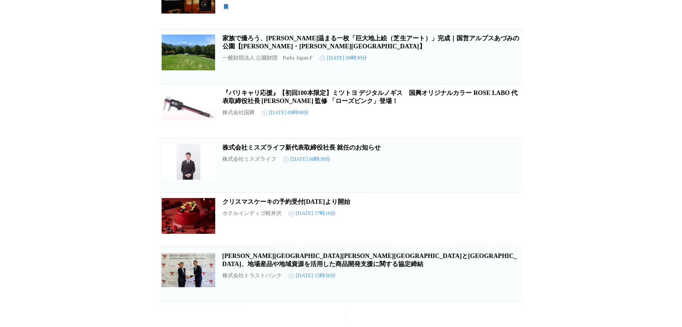 This screenshot has height=327, width=682. What do you see at coordinates (252, 276) in the screenshot?
I see `p: 株式会社トラストバンク` at bounding box center [252, 276].